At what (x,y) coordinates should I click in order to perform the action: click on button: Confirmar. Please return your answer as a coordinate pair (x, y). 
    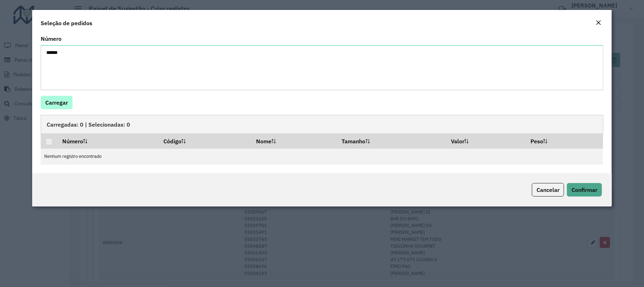
    Looking at the image, I should click on (585, 189).